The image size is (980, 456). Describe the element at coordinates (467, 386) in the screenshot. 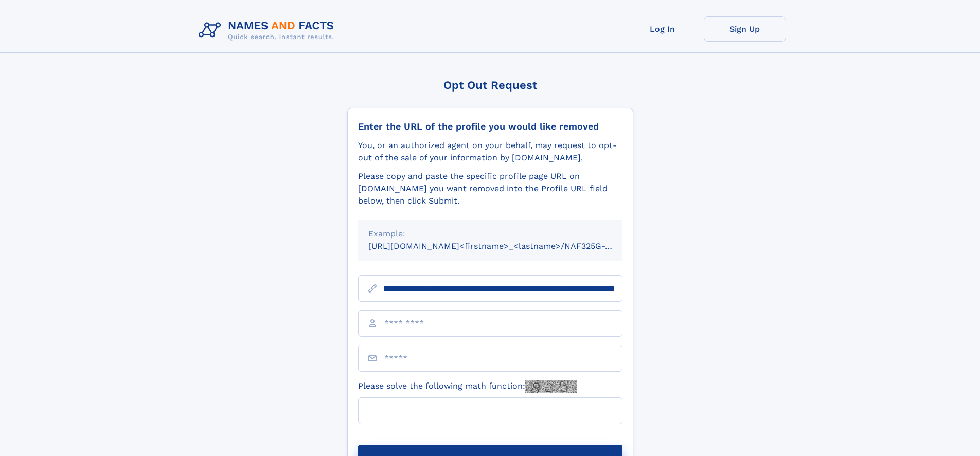

I see `label: Please solve the following math function:` at that location.